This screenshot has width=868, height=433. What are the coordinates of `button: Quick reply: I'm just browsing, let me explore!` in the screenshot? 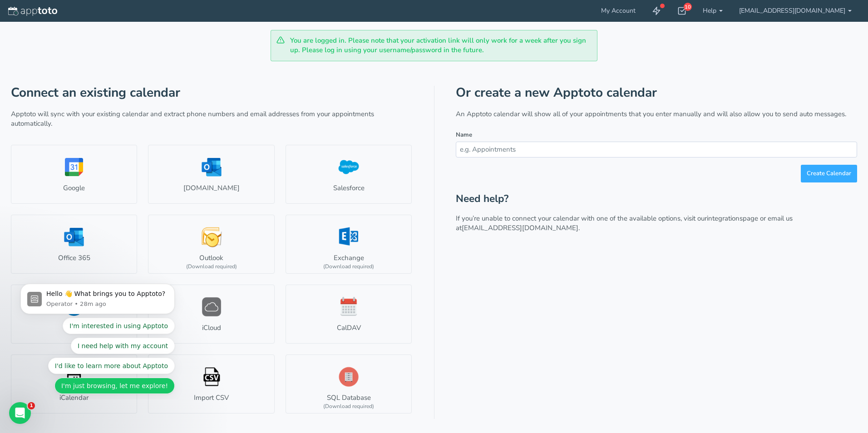 It's located at (108, 110).